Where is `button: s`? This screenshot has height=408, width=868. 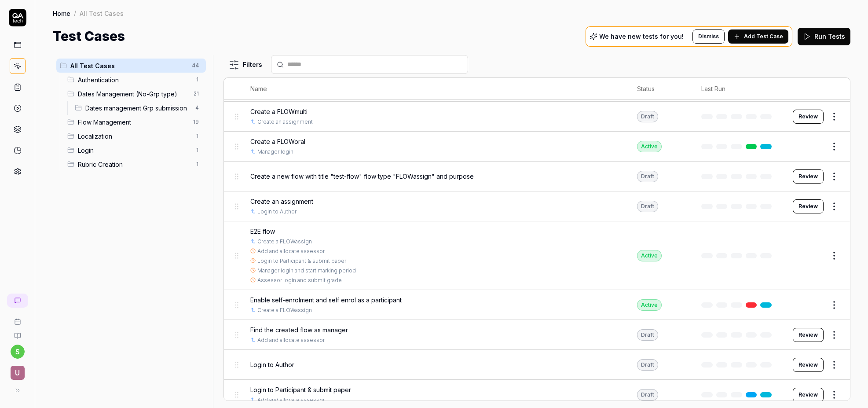
button: s is located at coordinates (17, 352).